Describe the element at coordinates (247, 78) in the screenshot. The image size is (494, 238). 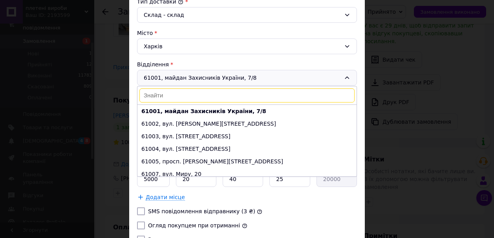
I see `div: 61001, майдан Захисників України, 7/8` at that location.